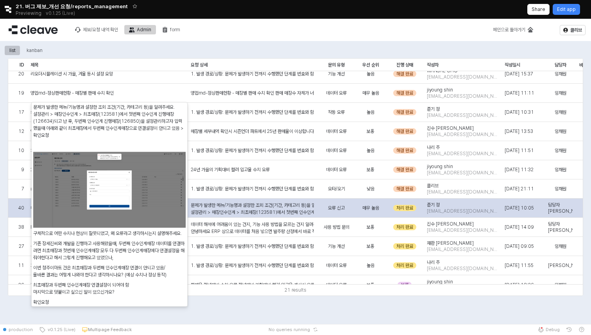 This screenshot has width=591, height=335. What do you see at coordinates (90, 246) in the screenshot?
I see `span: 상품 할인율 출력건 수식수정 요청 1-(순출고금액(tag)/실판매금액)` at bounding box center [90, 246].